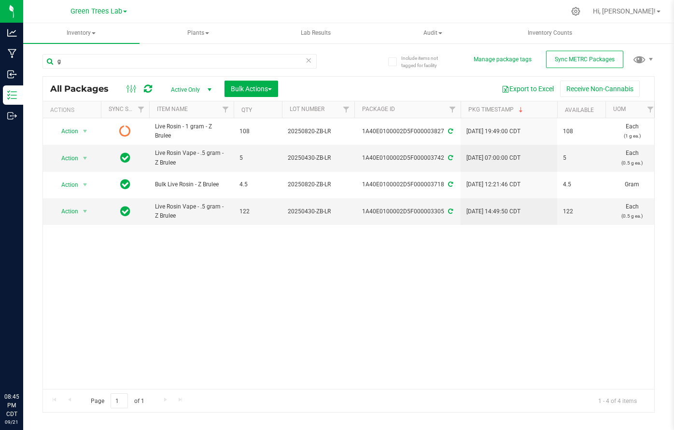 The width and height of the screenshot is (674, 430). Describe the element at coordinates (620, 109) in the screenshot. I see `a: UOM` at that location.